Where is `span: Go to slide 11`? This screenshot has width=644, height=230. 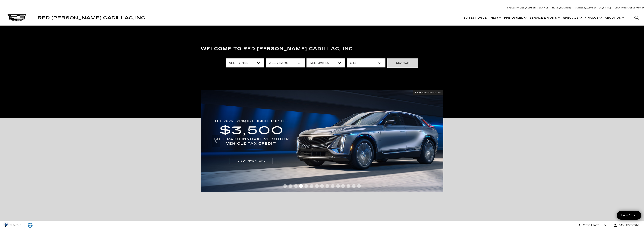
span: Go to slide 11 is located at coordinates (338, 186).